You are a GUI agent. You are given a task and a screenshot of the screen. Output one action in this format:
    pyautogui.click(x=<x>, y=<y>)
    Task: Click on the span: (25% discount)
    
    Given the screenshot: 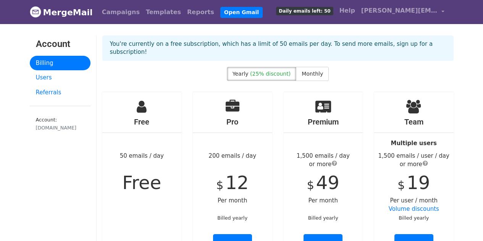 What is the action you would take?
    pyautogui.click(x=270, y=74)
    